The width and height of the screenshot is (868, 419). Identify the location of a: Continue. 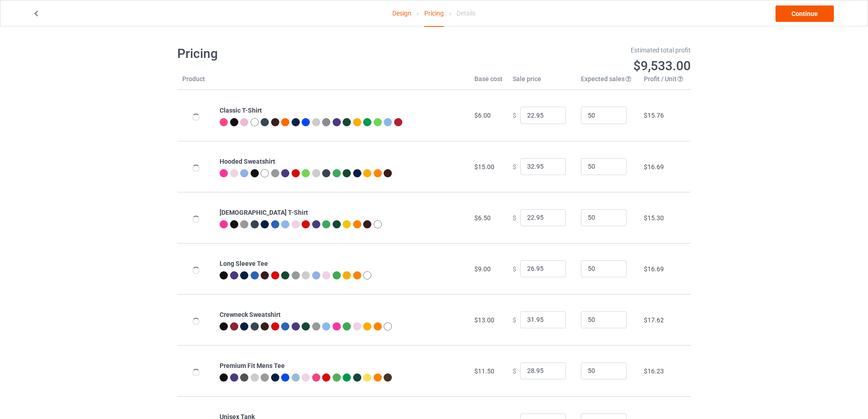
(805, 14).